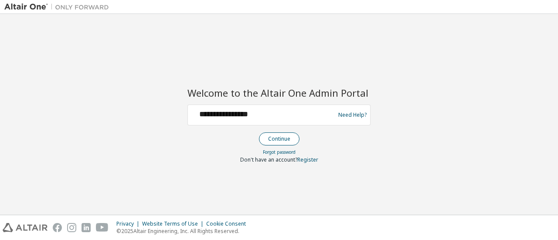 This screenshot has width=558, height=240. What do you see at coordinates (268, 159) in the screenshot?
I see `span: Don't have an account?` at bounding box center [268, 159].